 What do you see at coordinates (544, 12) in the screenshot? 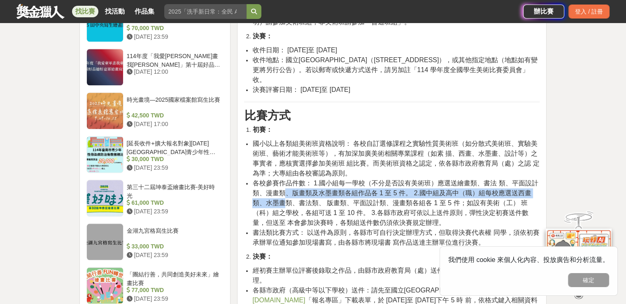
I see `a: 辦比賽` at bounding box center [544, 12].